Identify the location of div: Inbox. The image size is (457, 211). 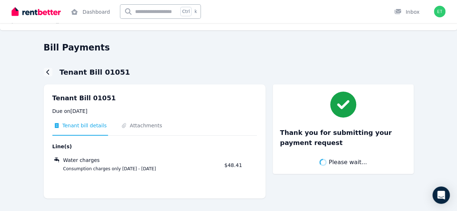
(407, 12).